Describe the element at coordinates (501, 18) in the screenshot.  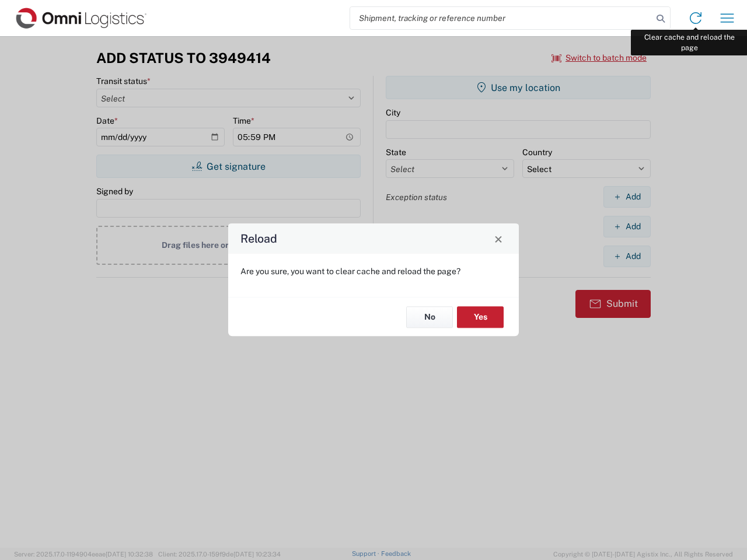
I see `input: Shipment, tracking or reference number` at that location.